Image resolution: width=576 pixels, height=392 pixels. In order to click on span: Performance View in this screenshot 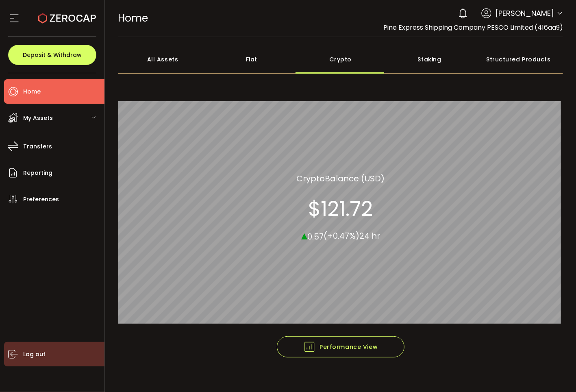, I will do `click(341, 347)`.